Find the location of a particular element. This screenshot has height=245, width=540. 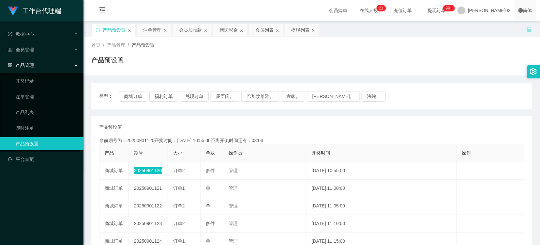

button: 商城订单 is located at coordinates (133, 96).